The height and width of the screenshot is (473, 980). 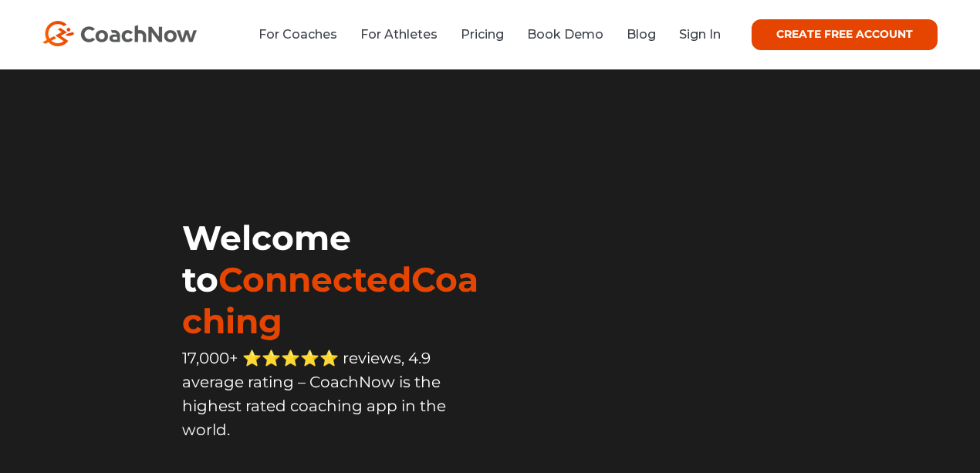 What do you see at coordinates (120, 33) in the screenshot?
I see `img: CoachNow Logo` at bounding box center [120, 33].